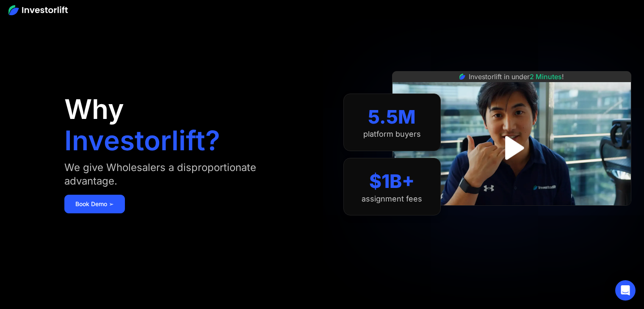  Describe the element at coordinates (180, 174) in the screenshot. I see `div: We give Wholesalers a disproportionate advantage.` at that location.